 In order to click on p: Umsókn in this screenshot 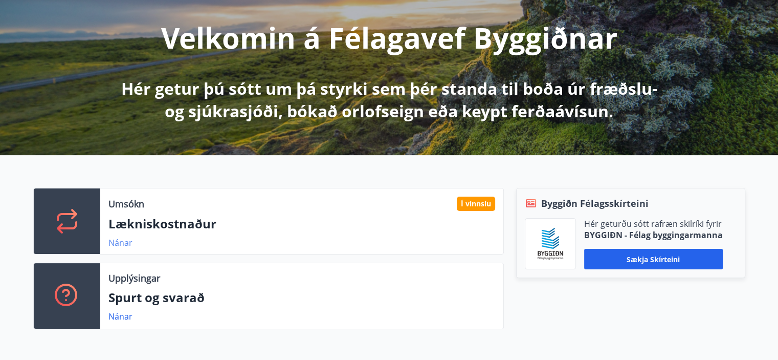, I will do `click(126, 204)`.